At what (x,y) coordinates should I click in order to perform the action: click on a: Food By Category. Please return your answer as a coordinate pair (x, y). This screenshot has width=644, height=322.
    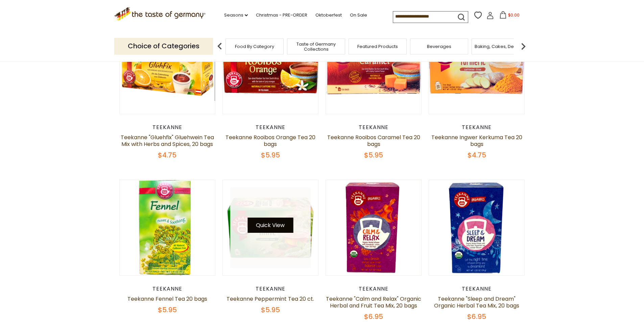
    Looking at the image, I should click on (255, 46).